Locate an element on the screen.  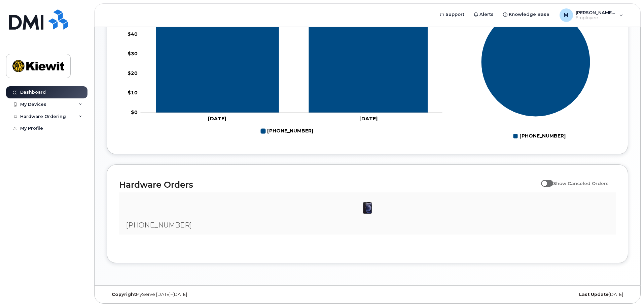
div: Marcia.Knupp is located at coordinates (591, 15).